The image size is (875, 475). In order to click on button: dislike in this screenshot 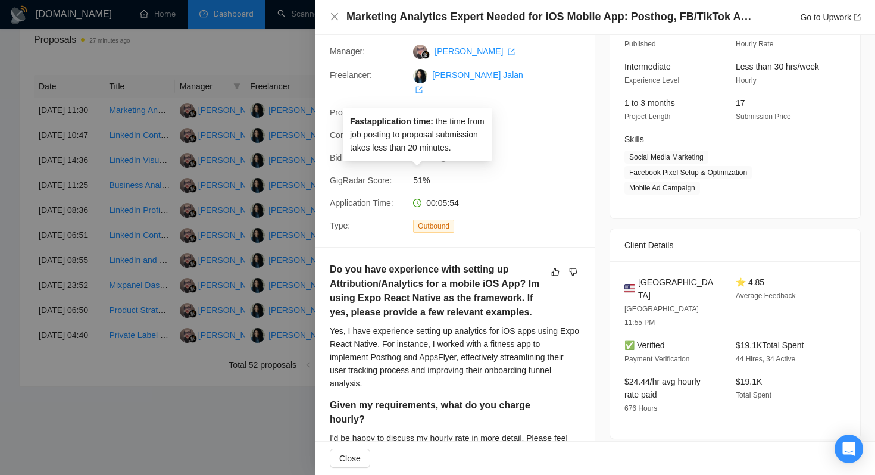, I will do `click(573, 272)`.